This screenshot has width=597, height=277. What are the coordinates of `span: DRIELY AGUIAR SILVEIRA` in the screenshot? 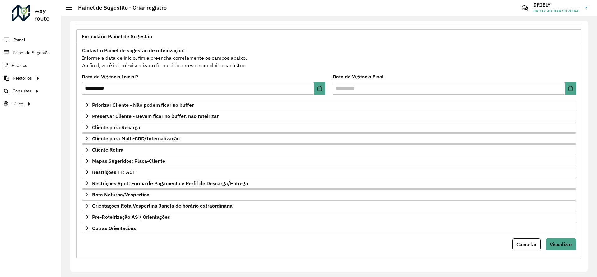 It's located at (557, 11).